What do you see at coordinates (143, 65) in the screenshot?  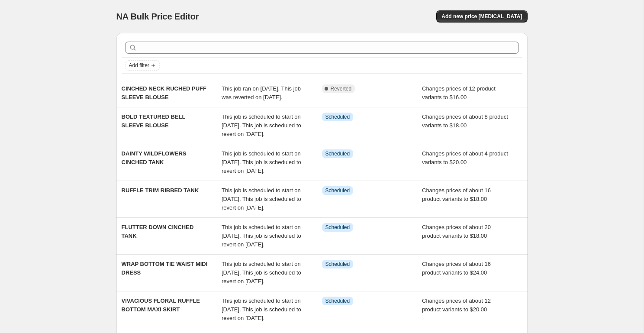 I see `button: Add filter` at bounding box center [143, 65].